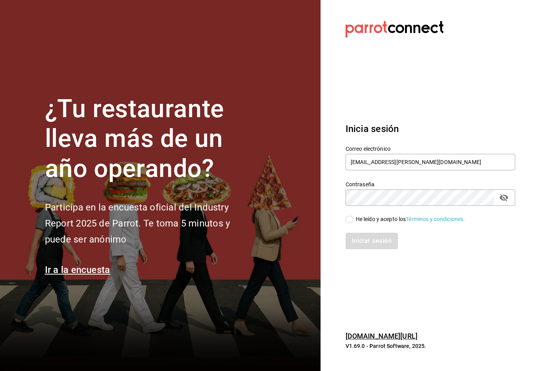  Describe the element at coordinates (411, 219) in the screenshot. I see `div: He leído y acepto los` at that location.